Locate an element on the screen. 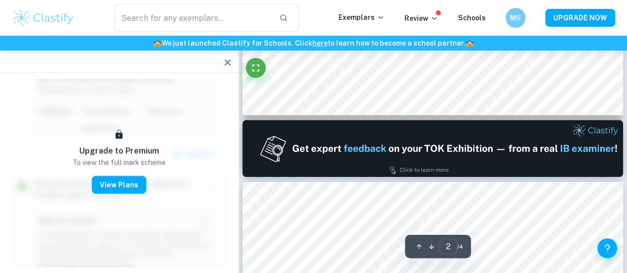 The image size is (627, 273). img: Ad is located at coordinates (433, 148).